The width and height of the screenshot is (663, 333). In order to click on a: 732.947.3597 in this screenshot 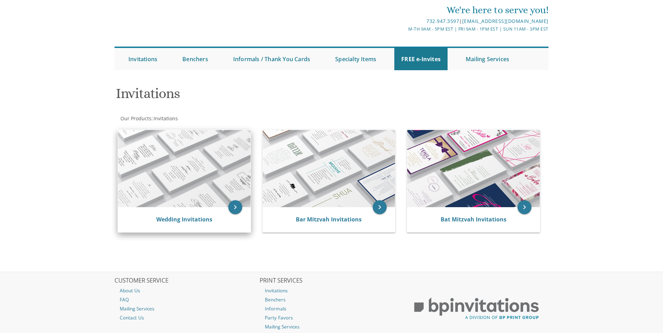, I will do `click(443, 21)`.